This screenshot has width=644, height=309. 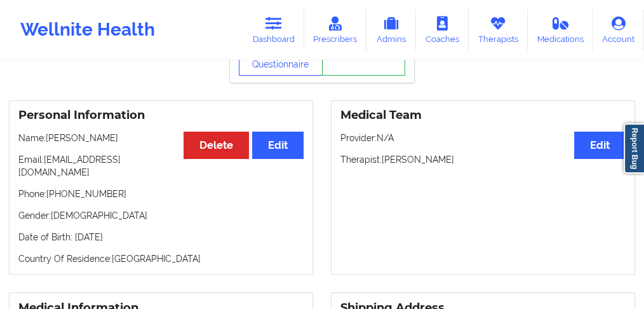 What do you see at coordinates (442, 30) in the screenshot?
I see `a: Coaches` at bounding box center [442, 30].